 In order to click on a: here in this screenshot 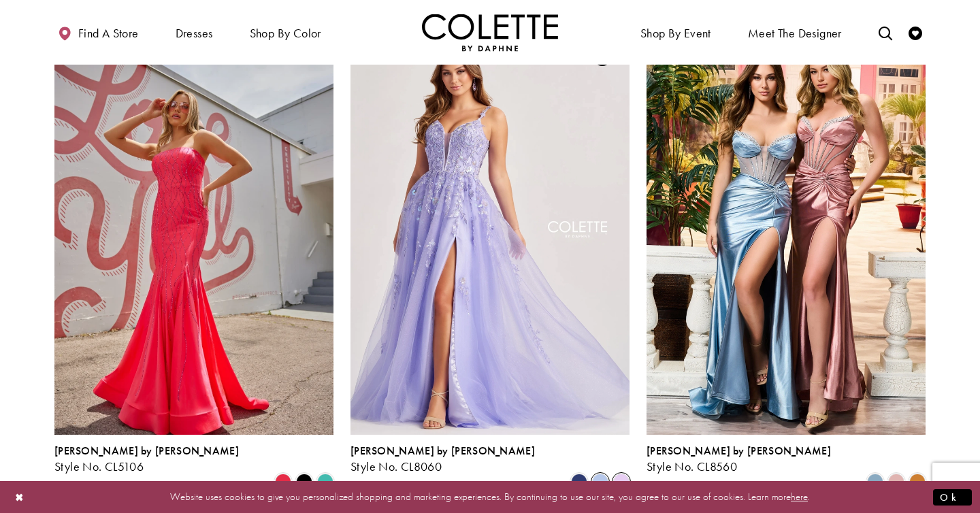, I will do `click(798, 497)`.